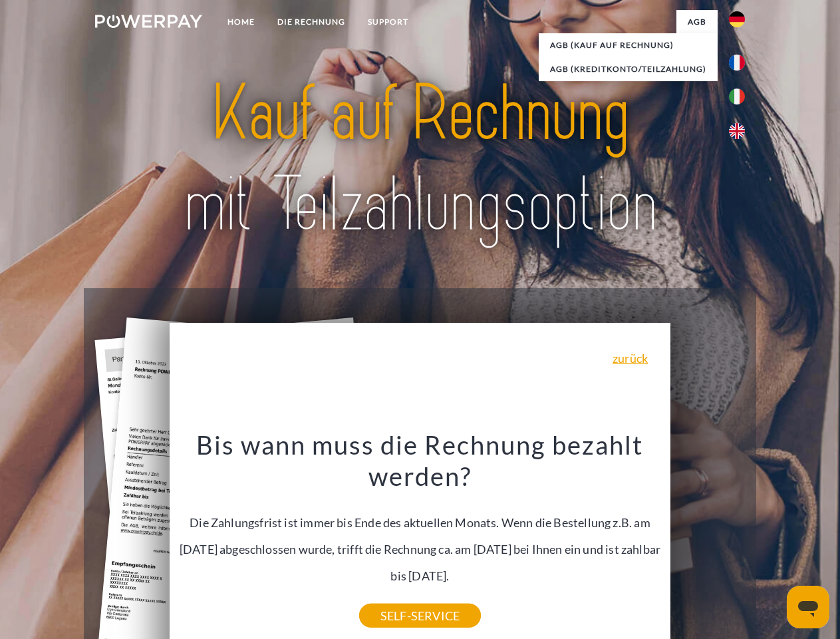  Describe the element at coordinates (148, 21) in the screenshot. I see `img: logo-powerpay-white.svg` at that location.